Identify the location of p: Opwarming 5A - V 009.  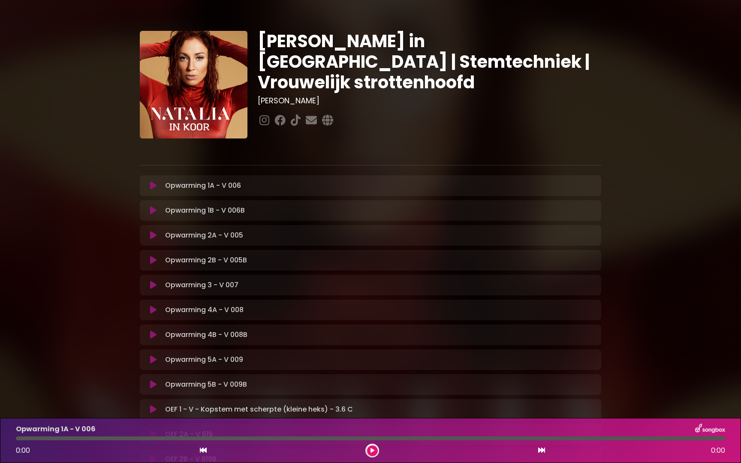
(204, 360).